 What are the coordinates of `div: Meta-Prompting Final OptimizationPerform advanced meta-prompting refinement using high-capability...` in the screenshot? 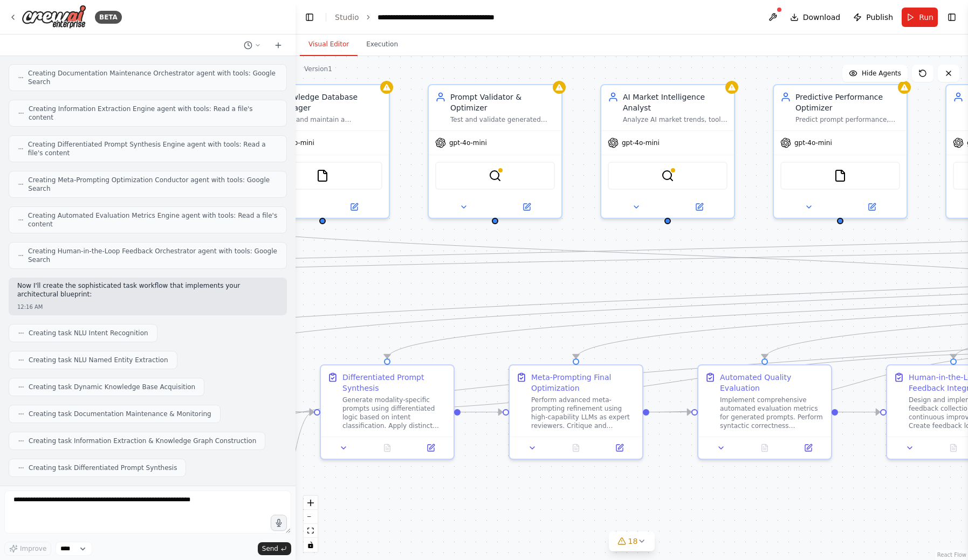 It's located at (576, 412).